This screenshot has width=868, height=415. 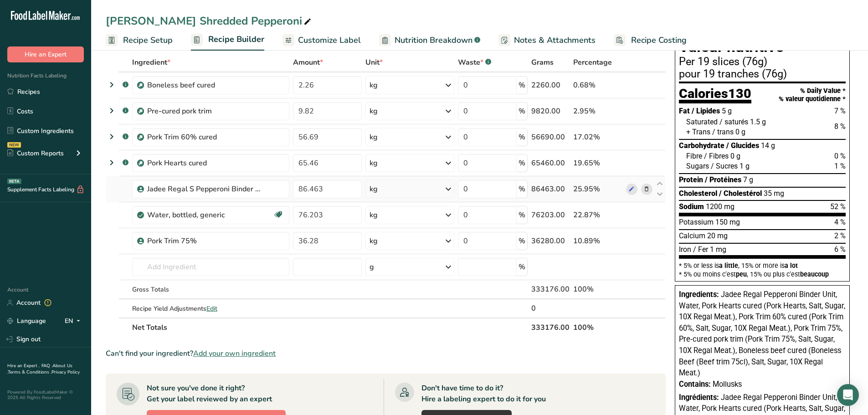 I want to click on div: Don't have time to do it? Hire a labeling expert to do it for you, so click(x=483, y=393).